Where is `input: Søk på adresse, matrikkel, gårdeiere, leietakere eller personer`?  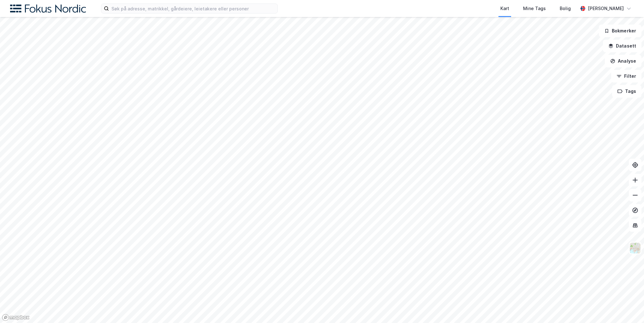 input: Søk på adresse, matrikkel, gårdeiere, leietakere eller personer is located at coordinates (193, 8).